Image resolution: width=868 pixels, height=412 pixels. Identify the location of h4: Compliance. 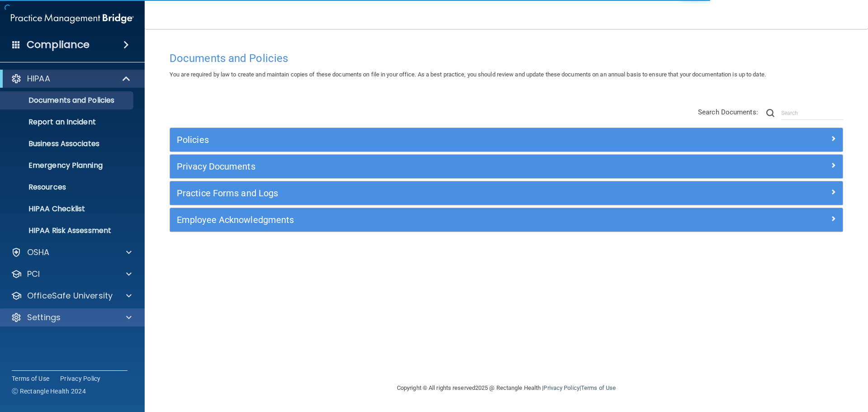
(58, 45).